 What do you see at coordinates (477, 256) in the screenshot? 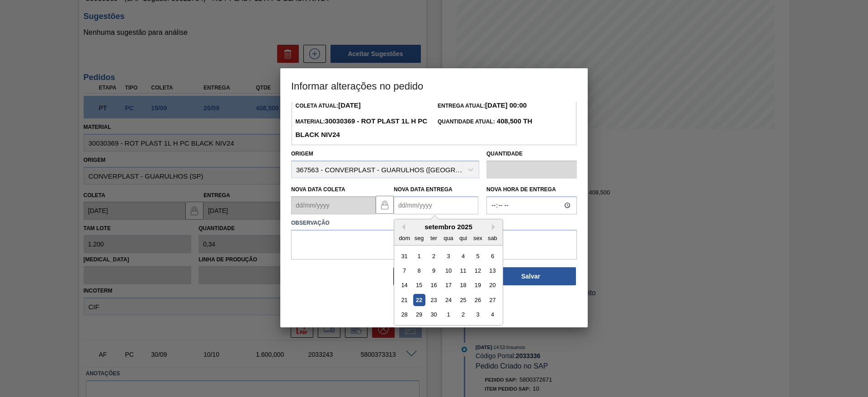
I see `div: Choose sexta-feira, 5 de setembro de 2025` at bounding box center [477, 256].